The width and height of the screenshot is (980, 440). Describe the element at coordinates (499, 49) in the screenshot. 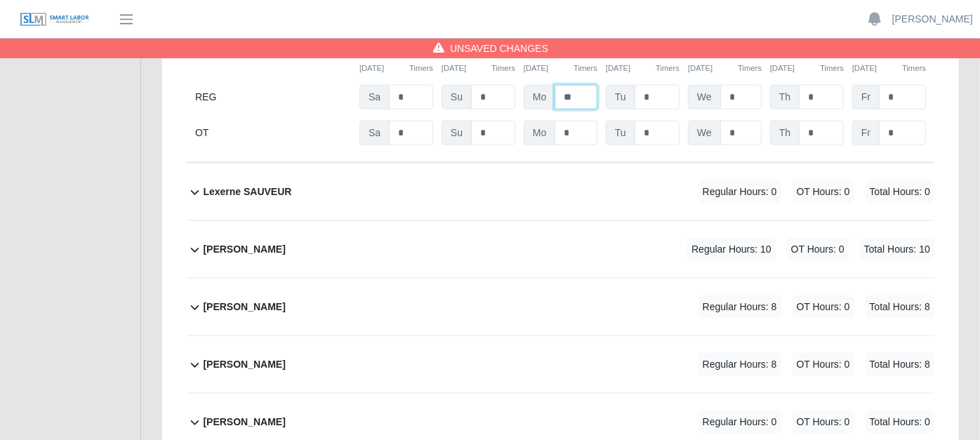

I see `span: Unsaved Changes` at that location.